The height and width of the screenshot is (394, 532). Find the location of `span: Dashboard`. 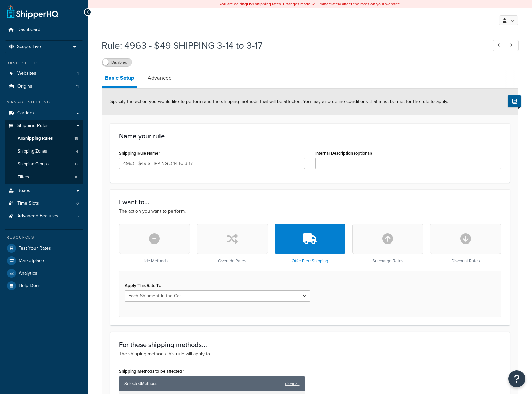

span: Dashboard is located at coordinates (29, 30).